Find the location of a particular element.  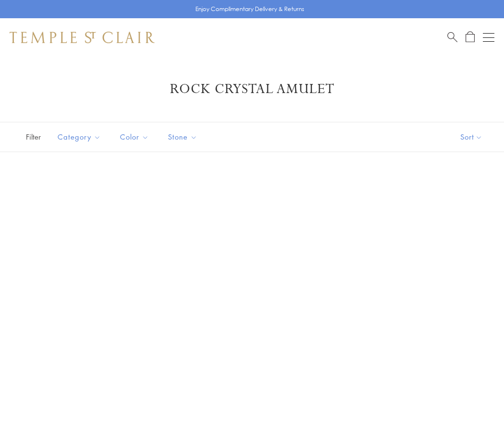

p: Enjoy Complimentary Delivery & Returns is located at coordinates (249, 9).